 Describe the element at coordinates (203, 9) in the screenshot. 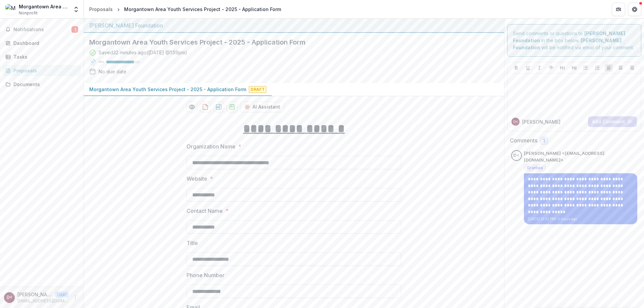

I see `div: Morgantown Area Youth Services Project - 2025 - Application Form` at that location.